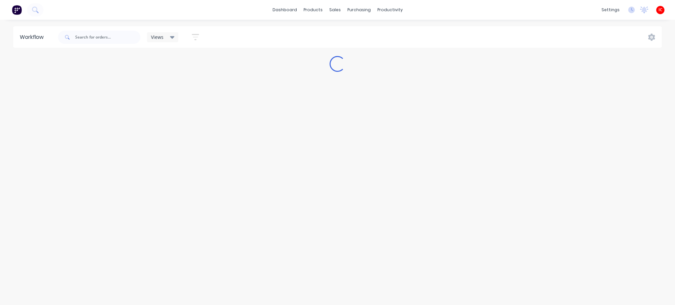 The width and height of the screenshot is (675, 305). Describe the element at coordinates (359, 10) in the screenshot. I see `div: purchasing` at that location.